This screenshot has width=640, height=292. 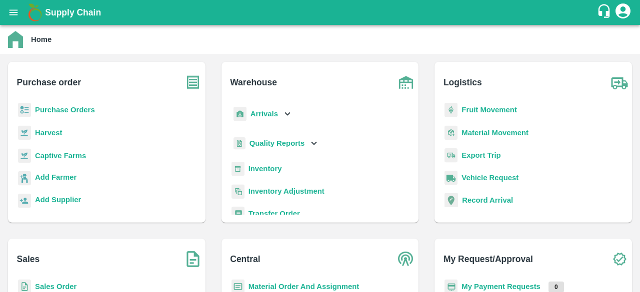 I want to click on b: Quality Reports, so click(x=277, y=143).